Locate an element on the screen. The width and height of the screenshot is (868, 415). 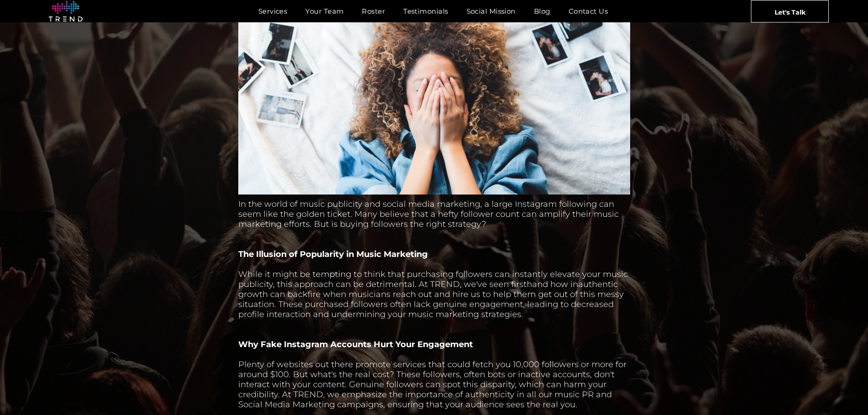
img: logo is located at coordinates (65, 11).